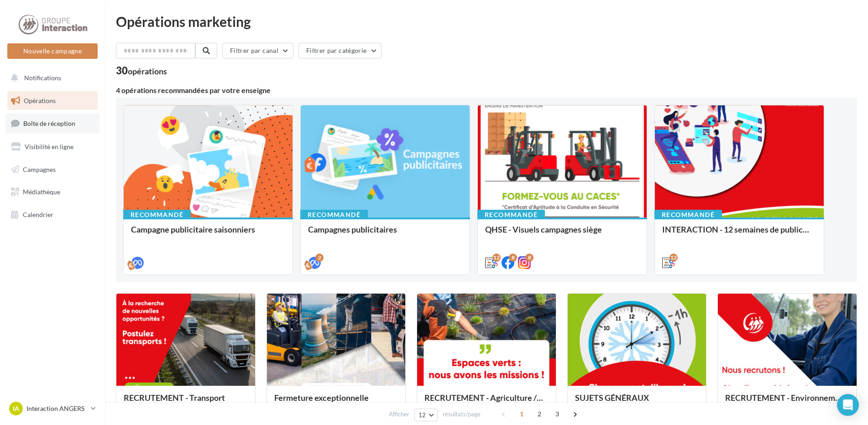 Image resolution: width=868 pixels, height=425 pixels. I want to click on div: Fermeture exceptionnelle, so click(336, 402).